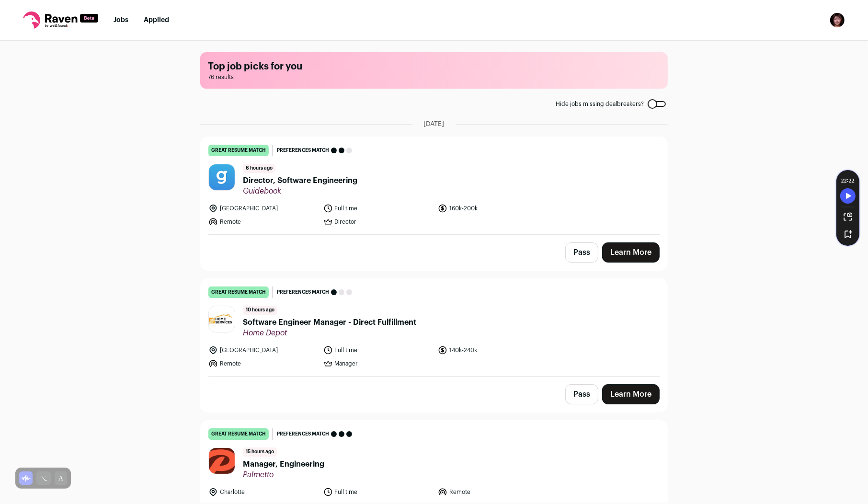  I want to click on img: b19a57a6c75b3c8b5b7ed0dac4746bee61d00479f95ee46018fec310dc2ae26e.jpg, so click(222, 319).